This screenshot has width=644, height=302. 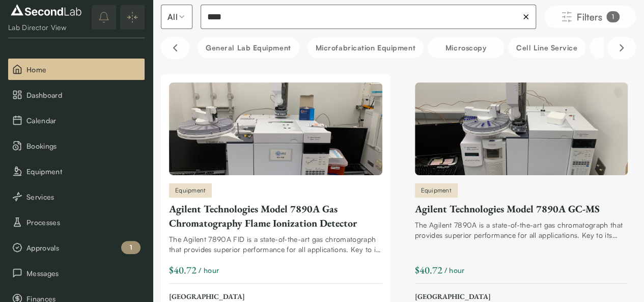 What do you see at coordinates (133, 18) in the screenshot?
I see `button: Expand/Collapse sidebar` at bounding box center [133, 18].